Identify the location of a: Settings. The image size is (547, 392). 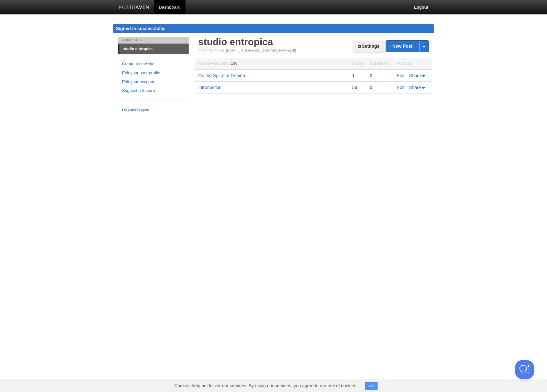
(368, 46).